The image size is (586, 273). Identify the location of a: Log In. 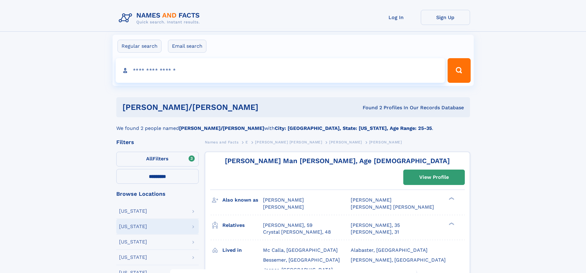
(396, 17).